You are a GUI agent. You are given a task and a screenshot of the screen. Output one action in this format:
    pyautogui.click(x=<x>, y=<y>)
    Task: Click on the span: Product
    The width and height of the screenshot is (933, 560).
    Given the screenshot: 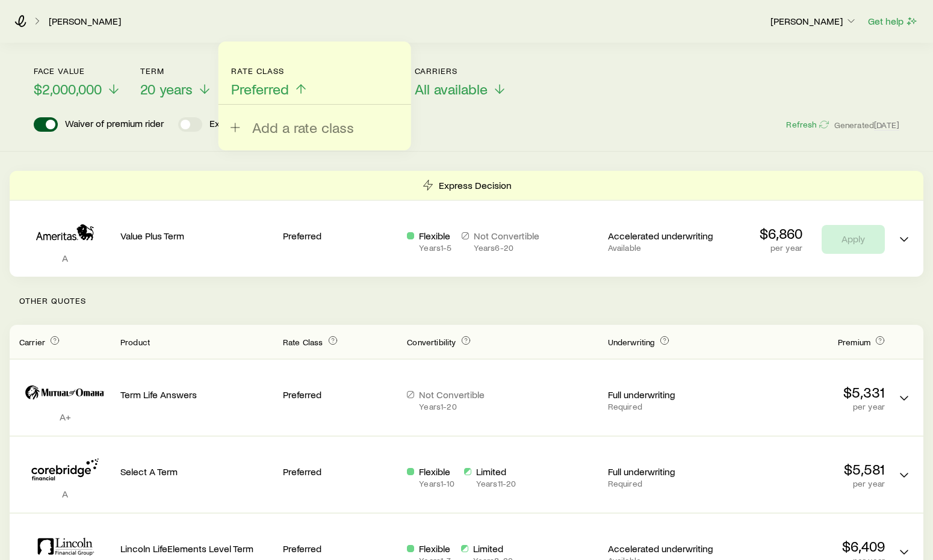 What is the action you would take?
    pyautogui.click(x=135, y=342)
    